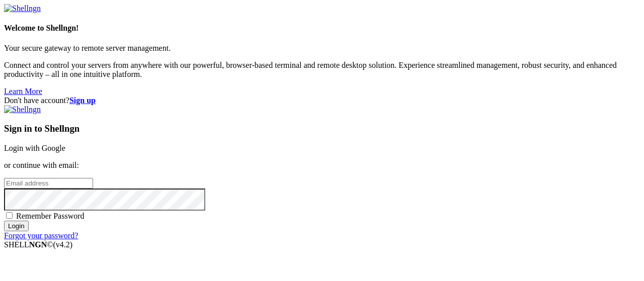 This screenshot has width=644, height=281. I want to click on b: NGN, so click(38, 244).